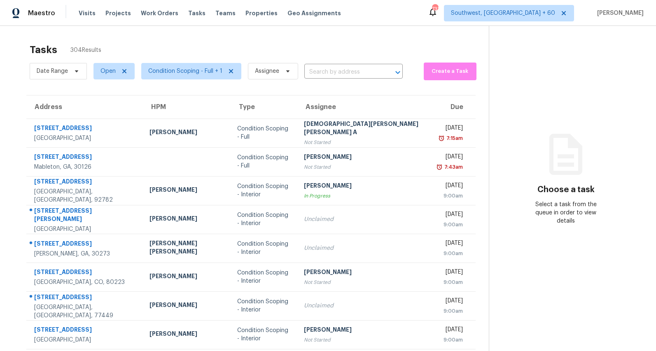 This screenshot has width=656, height=351. I want to click on th: HPM, so click(187, 107).